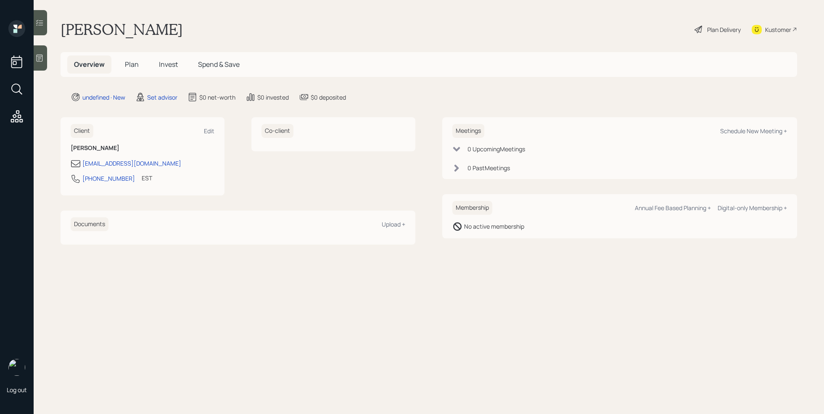 The width and height of the screenshot is (824, 414). I want to click on h6: Documents, so click(90, 224).